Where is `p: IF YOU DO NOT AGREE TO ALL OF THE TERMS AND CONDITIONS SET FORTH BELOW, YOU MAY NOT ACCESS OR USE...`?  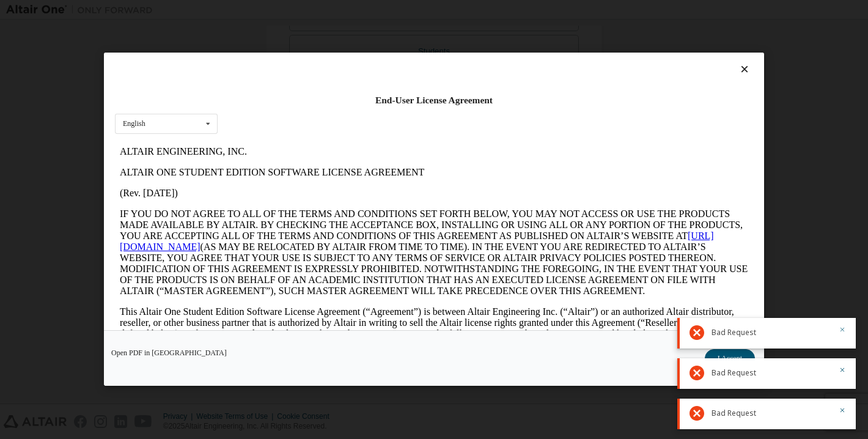 p: IF YOU DO NOT AGREE TO ALL OF THE TERMS AND CONDITIONS SET FORTH BELOW, YOU MAY NOT ACCESS OR USE... is located at coordinates (319, 111).